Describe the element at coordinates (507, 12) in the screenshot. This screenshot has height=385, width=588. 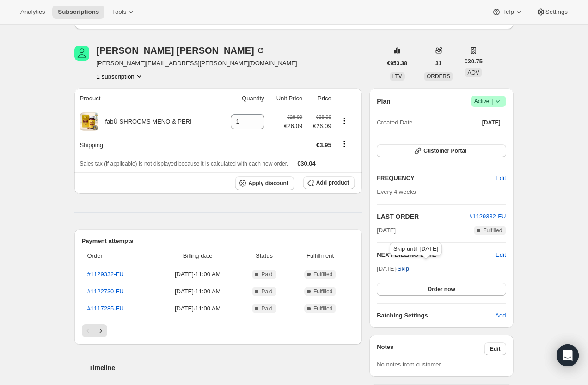
I see `button: Help` at that location.